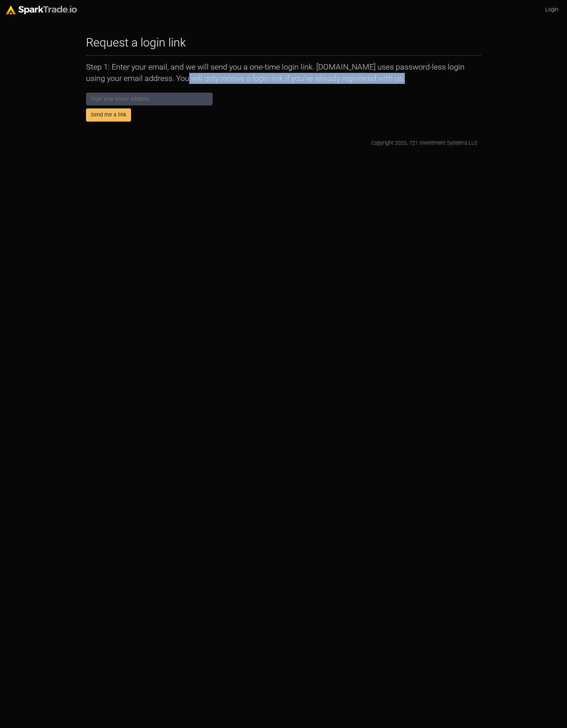 Image resolution: width=567 pixels, height=728 pixels. What do you see at coordinates (552, 10) in the screenshot?
I see `a: Login` at bounding box center [552, 10].